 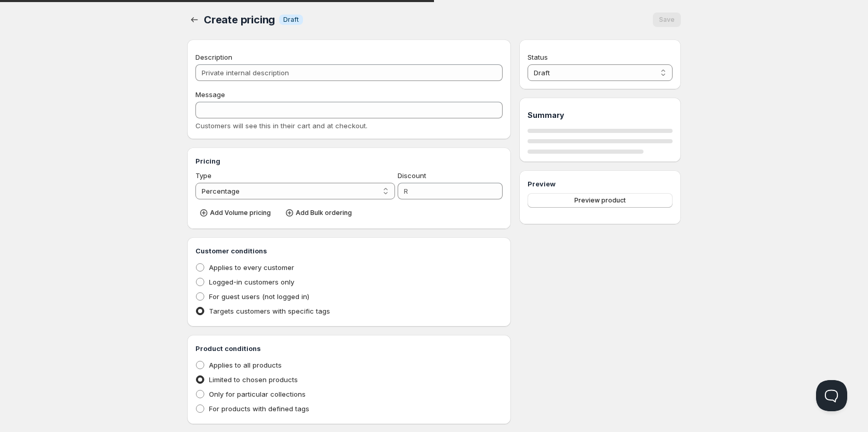 I want to click on span: Applies to all products, so click(x=246, y=365).